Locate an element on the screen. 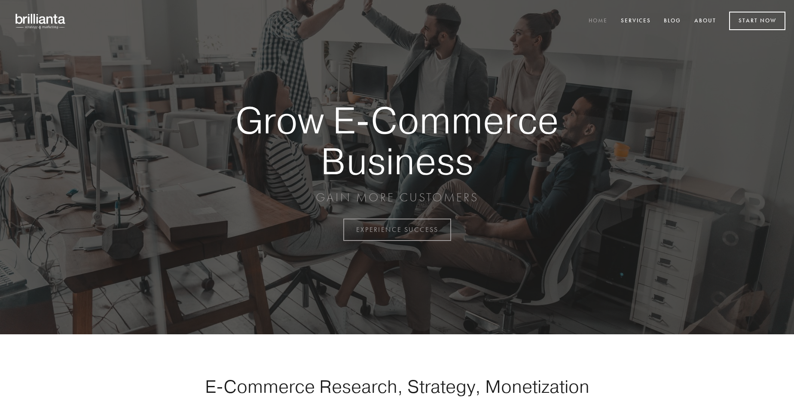  a: Services is located at coordinates (636, 21).